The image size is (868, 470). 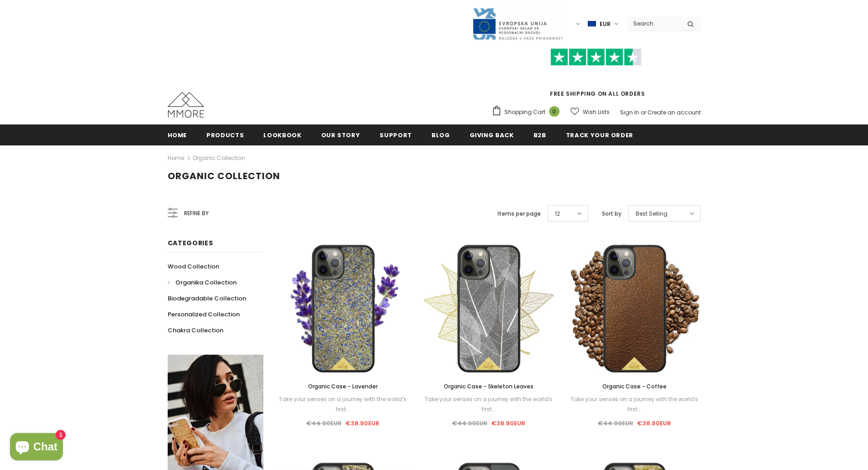 I want to click on img: Javni Razpis, so click(x=518, y=23).